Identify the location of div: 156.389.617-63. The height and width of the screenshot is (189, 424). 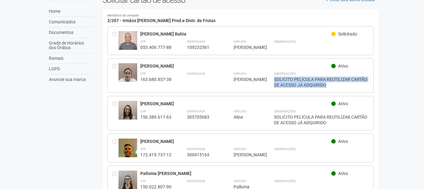
(156, 117).